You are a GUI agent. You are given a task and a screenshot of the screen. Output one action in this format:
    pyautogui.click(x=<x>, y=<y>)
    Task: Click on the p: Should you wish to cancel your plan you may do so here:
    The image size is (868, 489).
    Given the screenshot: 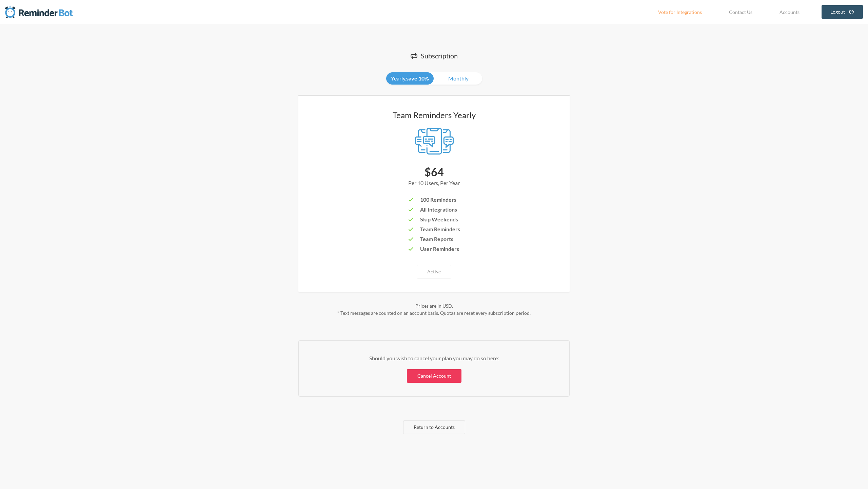 What is the action you would take?
    pyautogui.click(x=434, y=358)
    